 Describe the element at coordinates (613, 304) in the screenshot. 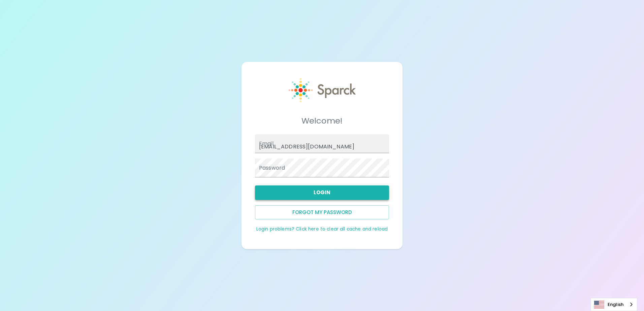

I see `a: English` at that location.